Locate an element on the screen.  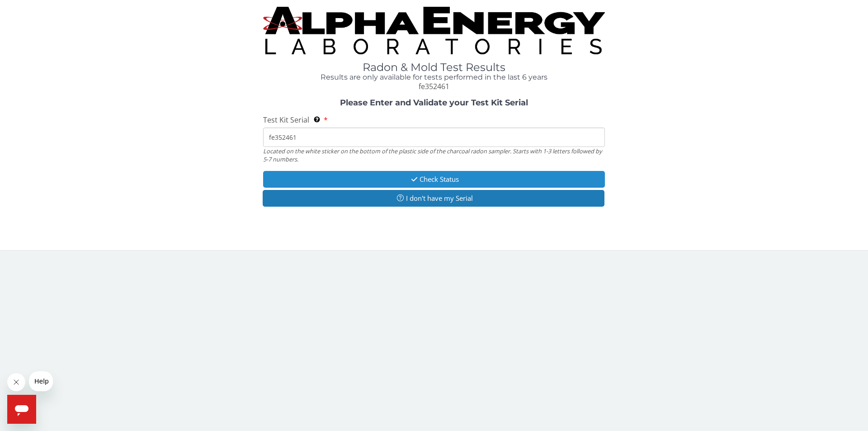
span: Help is located at coordinates (13, 10).